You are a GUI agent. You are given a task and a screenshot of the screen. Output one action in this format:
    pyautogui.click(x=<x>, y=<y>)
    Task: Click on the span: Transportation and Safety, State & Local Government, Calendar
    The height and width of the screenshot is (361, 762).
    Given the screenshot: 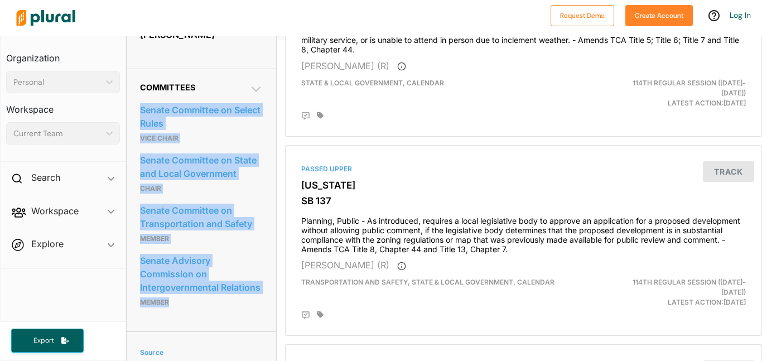 What is the action you would take?
    pyautogui.click(x=428, y=282)
    